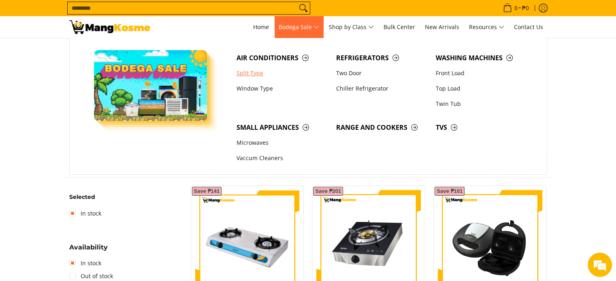 The height and width of the screenshot is (281, 616). I want to click on span: We're online!, so click(79, 128).